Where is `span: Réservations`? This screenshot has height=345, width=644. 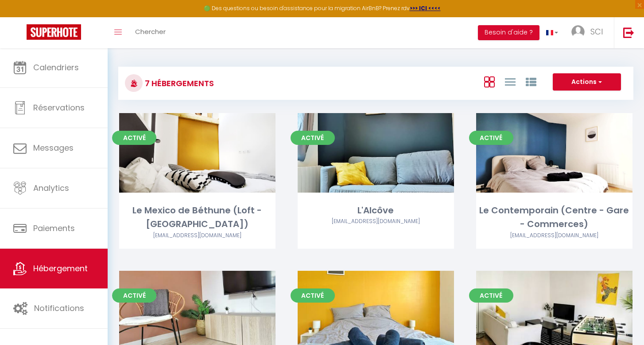 span: Réservations is located at coordinates (59, 107).